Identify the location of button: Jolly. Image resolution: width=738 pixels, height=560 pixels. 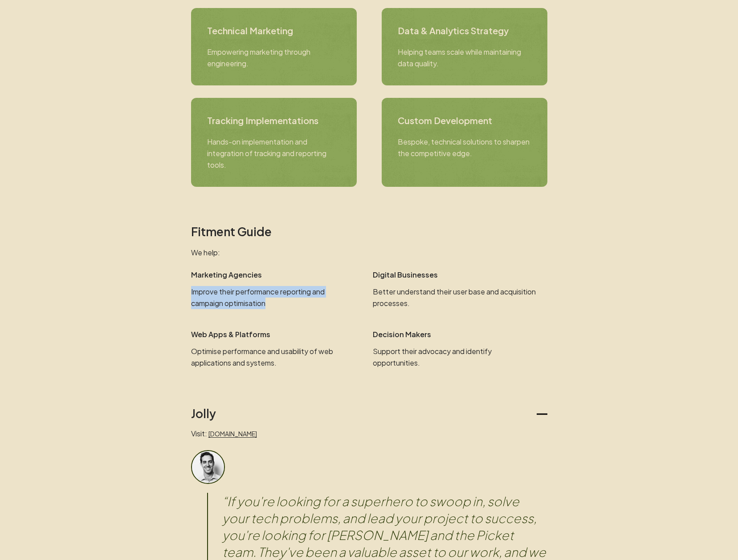
(369, 414).